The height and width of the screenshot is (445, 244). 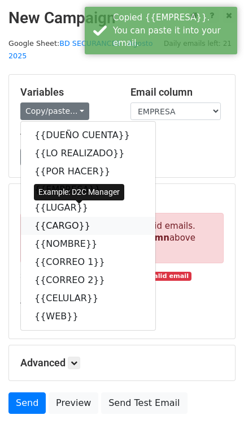 What do you see at coordinates (81, 50) in the screenshot?
I see `small: Google Sheet:` at bounding box center [81, 50].